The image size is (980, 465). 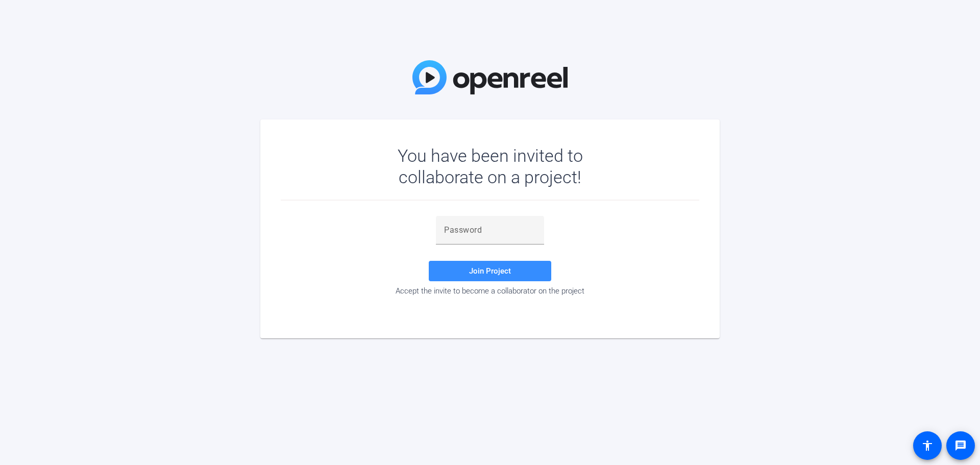 What do you see at coordinates (960, 445) in the screenshot?
I see `mat-icon: message` at bounding box center [960, 445].